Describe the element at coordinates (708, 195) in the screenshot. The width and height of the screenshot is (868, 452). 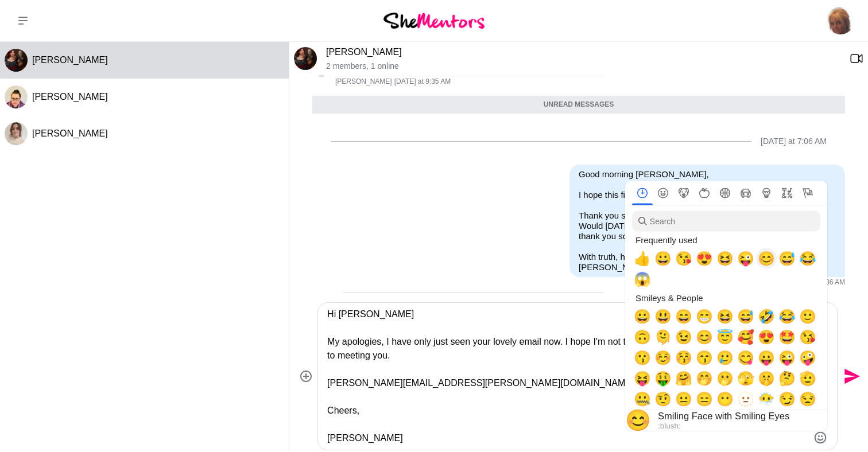
I see `p: I hope this finds you well and that you had a good weekend.` at that location.